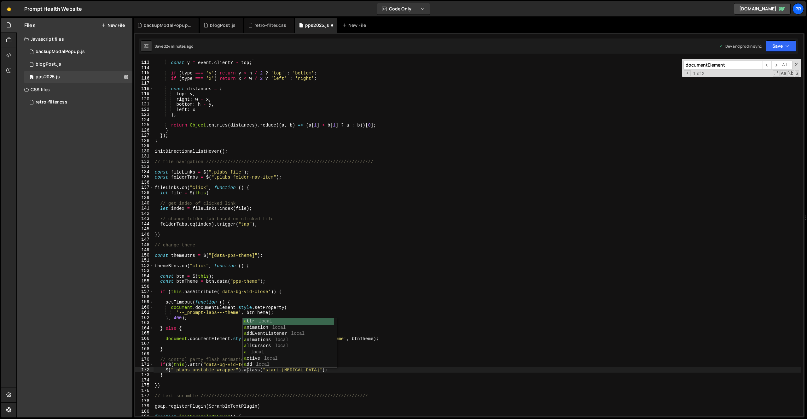 The image size is (807, 419). What do you see at coordinates (144, 234) in the screenshot?
I see `div: 146` at bounding box center [144, 234].